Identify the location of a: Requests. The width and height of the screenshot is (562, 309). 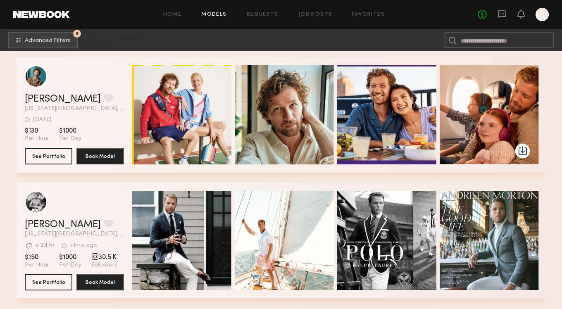
(262, 14).